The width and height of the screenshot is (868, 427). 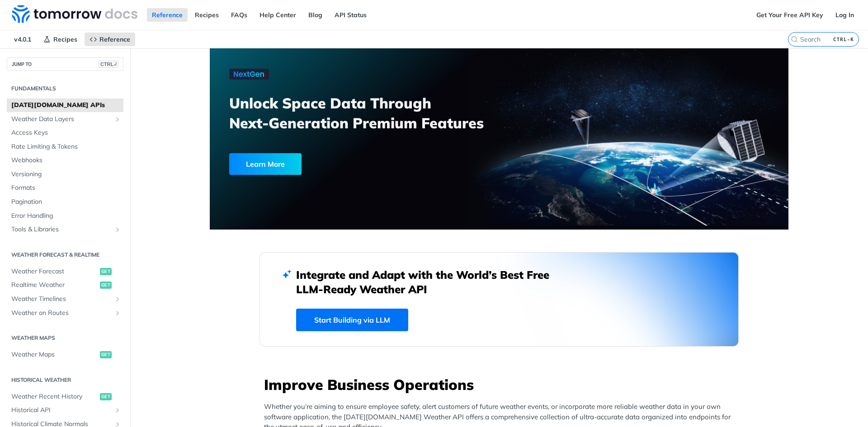 What do you see at coordinates (61, 313) in the screenshot?
I see `span: Weather on Routes` at bounding box center [61, 313].